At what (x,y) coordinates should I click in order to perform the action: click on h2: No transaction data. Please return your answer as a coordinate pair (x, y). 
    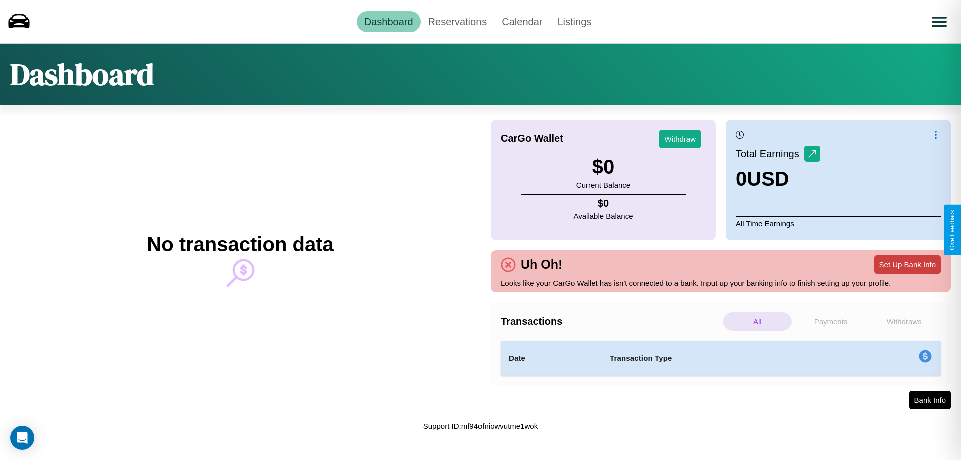
    Looking at the image, I should click on (240, 244).